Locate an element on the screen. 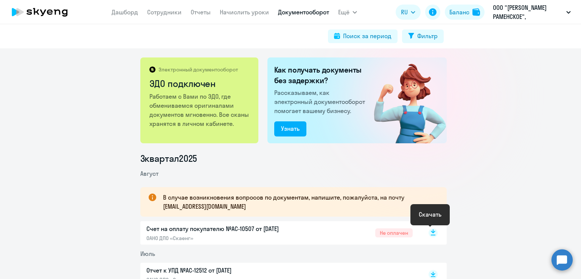  h2: ЭДО подключен is located at coordinates (200, 84).